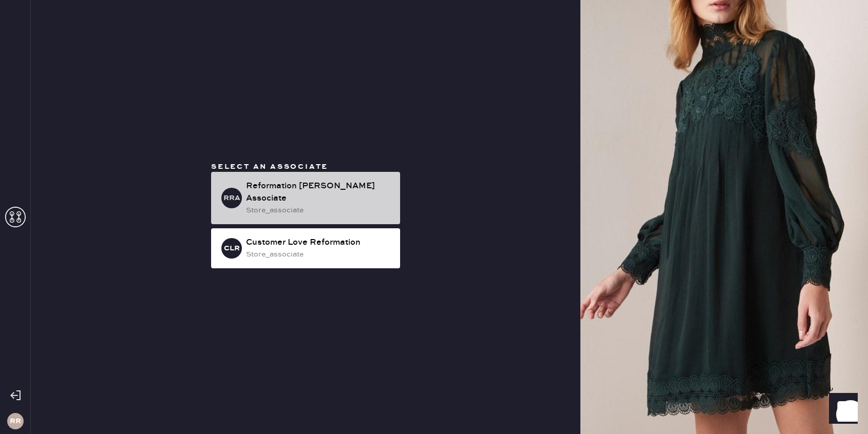 The image size is (868, 434). I want to click on div: Customer Love Reformation, so click(319, 243).